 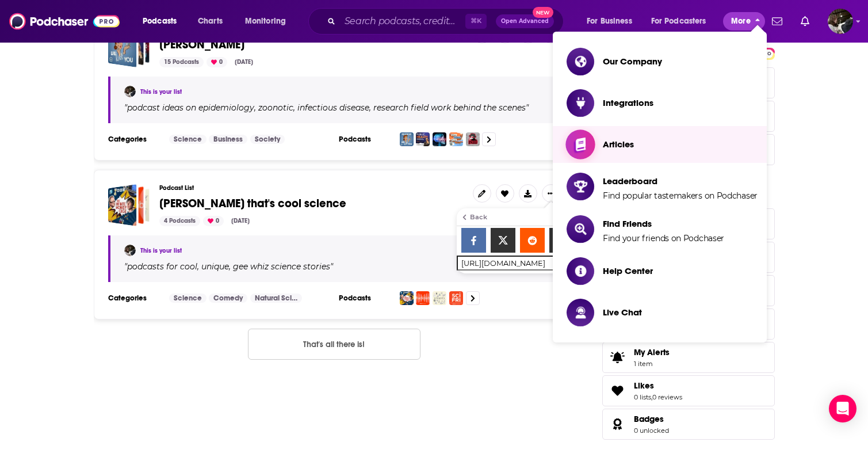 I want to click on span: Help Center, so click(x=628, y=271).